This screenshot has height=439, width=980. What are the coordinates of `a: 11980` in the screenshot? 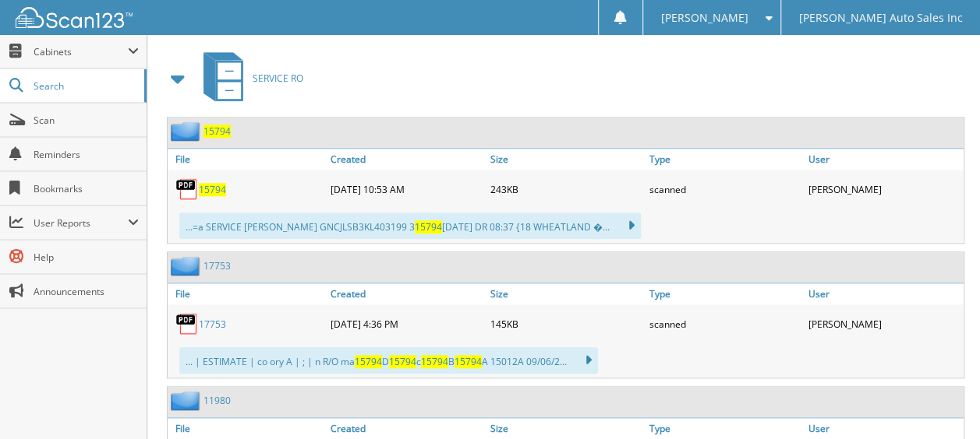 It's located at (216, 400).